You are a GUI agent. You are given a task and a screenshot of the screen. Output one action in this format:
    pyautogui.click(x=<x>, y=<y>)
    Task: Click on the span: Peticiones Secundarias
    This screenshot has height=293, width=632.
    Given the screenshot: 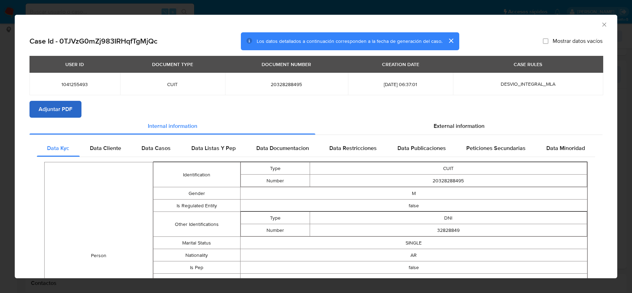 What is the action you would take?
    pyautogui.click(x=496, y=148)
    